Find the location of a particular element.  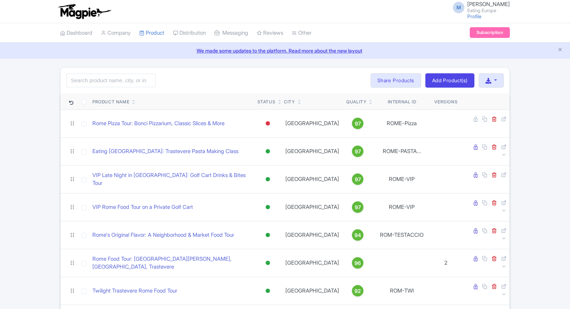

a: VIP Rome Food Tour on a Private Golf Cart is located at coordinates (142, 207).